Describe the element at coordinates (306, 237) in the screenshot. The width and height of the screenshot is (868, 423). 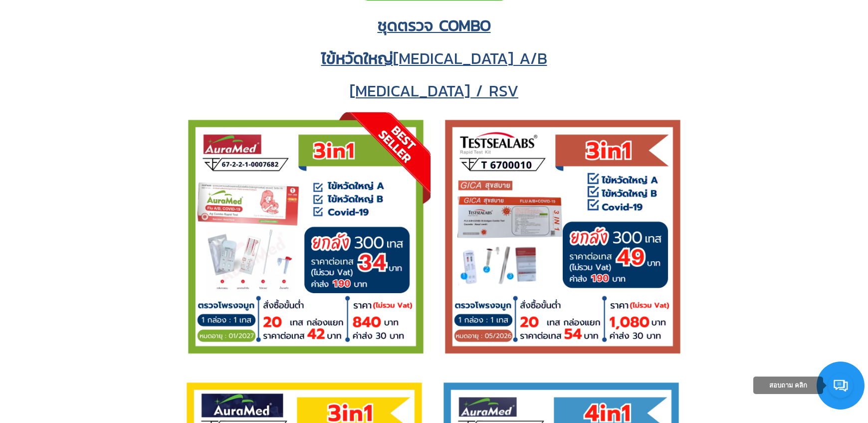
I see `img: Auramed มี อย. ATK ราคา ATK ขายส่ง ATK ตรวจ ATK Covid 19 ATK Covid ATK ไข้หวัดใหญ่ ATK Test ราคา ...` at that location.